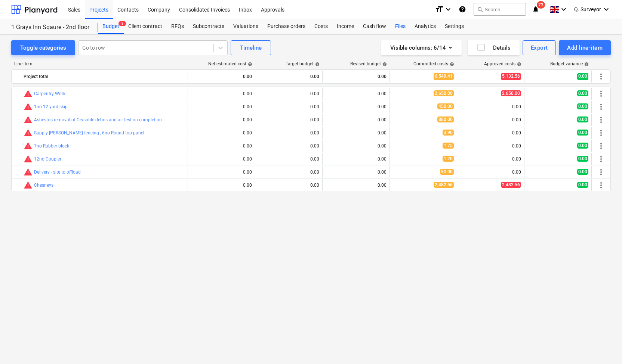 The image size is (622, 364). Describe the element at coordinates (177, 26) in the screenshot. I see `div: RFQs` at that location.